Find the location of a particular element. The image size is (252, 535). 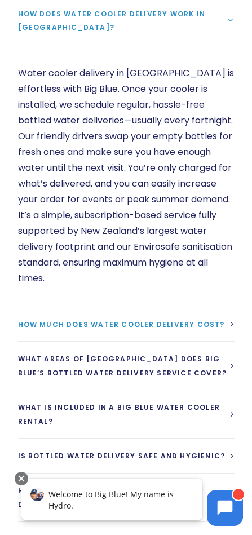

img: Avatar is located at coordinates (25, 27).